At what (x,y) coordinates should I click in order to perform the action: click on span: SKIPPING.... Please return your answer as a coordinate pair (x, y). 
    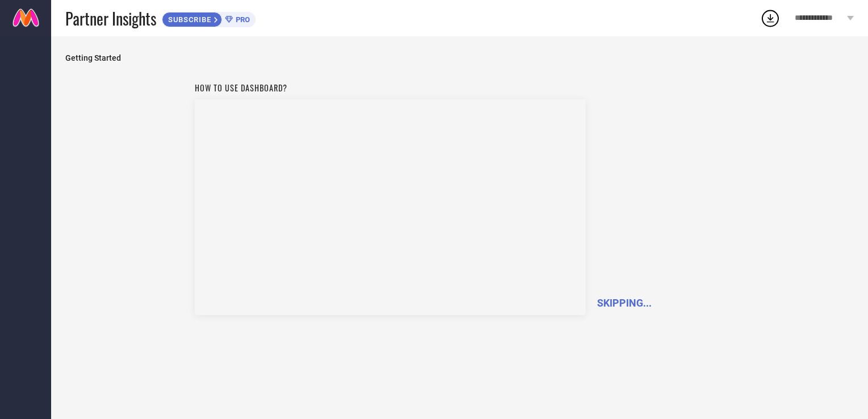
    Looking at the image, I should click on (625, 303).